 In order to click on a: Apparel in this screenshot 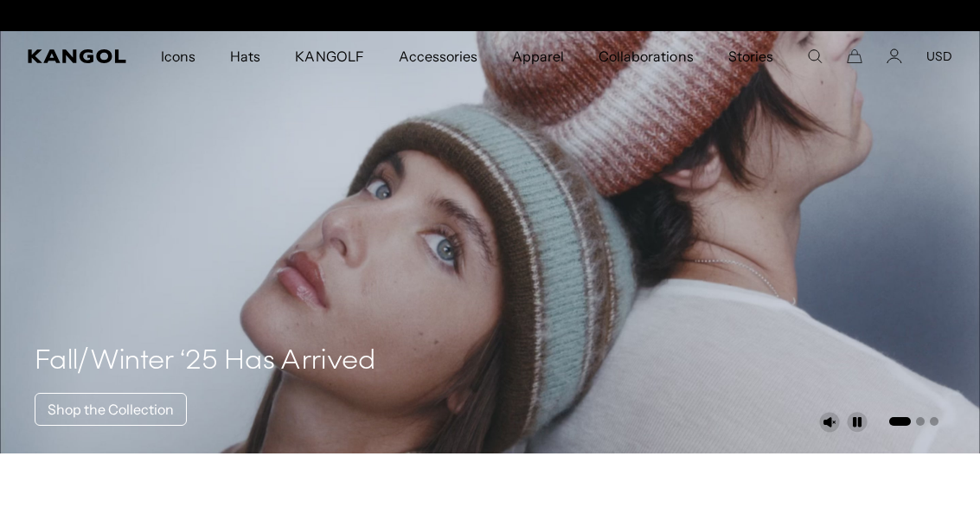, I will do `click(538, 57)`.